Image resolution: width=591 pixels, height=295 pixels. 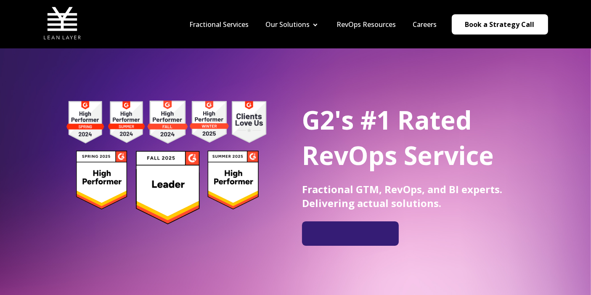 What do you see at coordinates (166, 163) in the screenshot?
I see `img: g2 badges` at bounding box center [166, 163].